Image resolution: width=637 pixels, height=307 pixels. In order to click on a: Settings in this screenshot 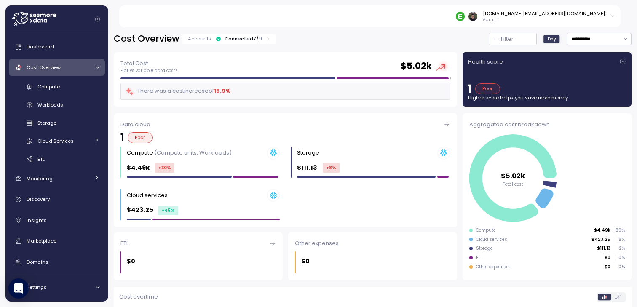, I will do `click(57, 287)`.